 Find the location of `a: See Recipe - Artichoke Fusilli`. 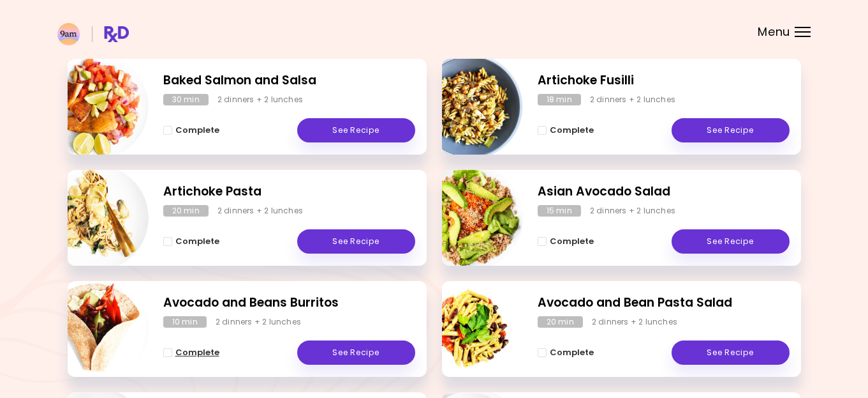

a: See Recipe - Artichoke Fusilli is located at coordinates (730, 131).